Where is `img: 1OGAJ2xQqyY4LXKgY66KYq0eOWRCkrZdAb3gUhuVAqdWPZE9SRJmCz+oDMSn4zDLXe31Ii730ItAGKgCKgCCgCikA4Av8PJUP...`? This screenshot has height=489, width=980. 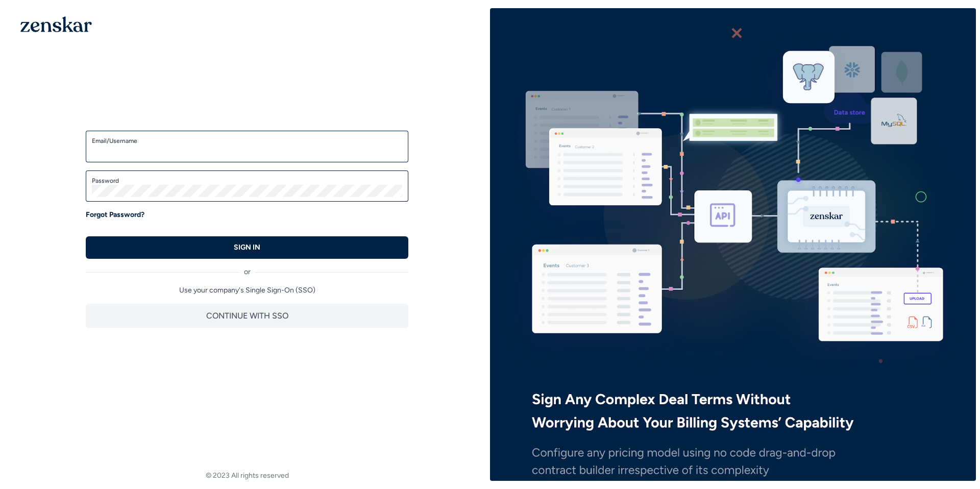 img: 1OGAJ2xQqyY4LXKgY66KYq0eOWRCkrZdAb3gUhuVAqdWPZE9SRJmCz+oDMSn4zDLXe31Ii730ItAGKgCKgCCgCikA4Av8PJUP... is located at coordinates (56, 24).